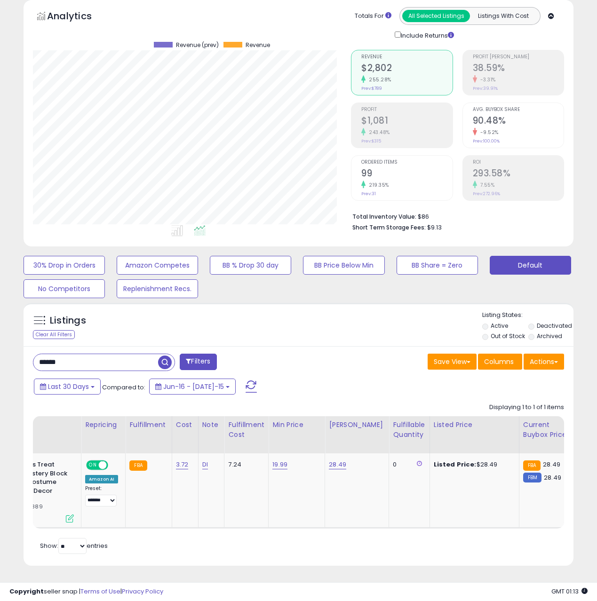  Describe the element at coordinates (64, 289) in the screenshot. I see `button: No Competitors` at that location.